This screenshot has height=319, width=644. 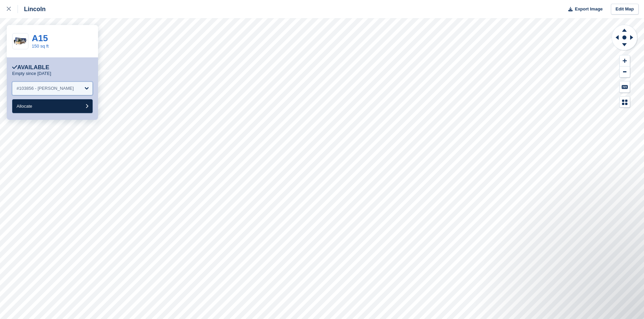 I want to click on img: 20-ft-container.jpg, so click(x=20, y=41).